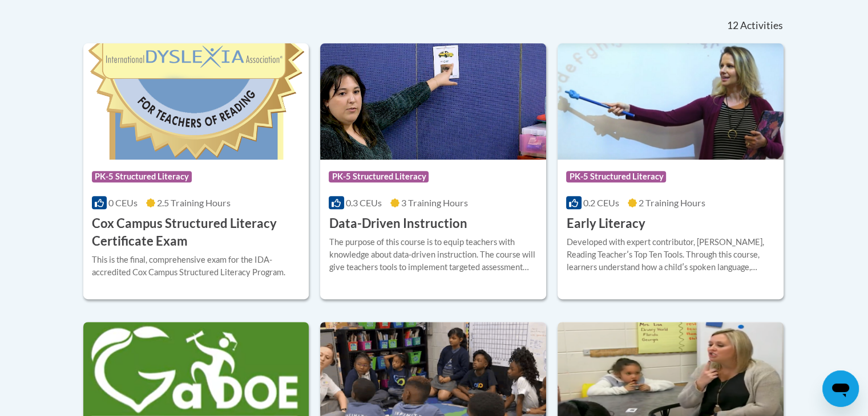  What do you see at coordinates (398, 223) in the screenshot?
I see `h3: Data-Driven Instruction` at bounding box center [398, 223].